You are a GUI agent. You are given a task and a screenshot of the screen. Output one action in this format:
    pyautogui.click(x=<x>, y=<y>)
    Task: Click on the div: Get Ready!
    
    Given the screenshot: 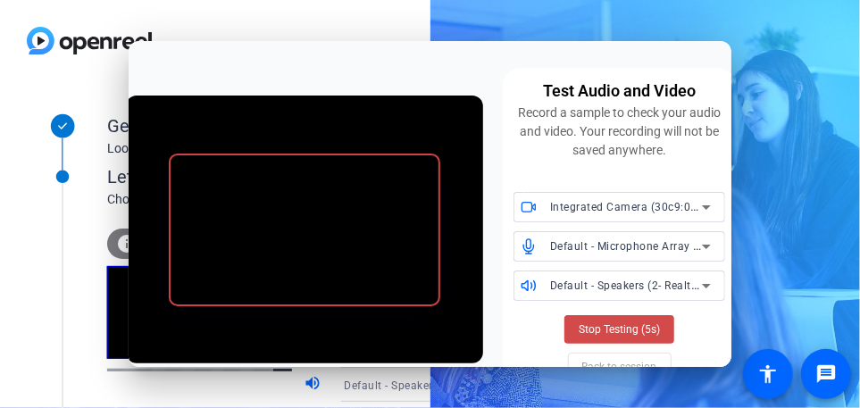 What is the action you would take?
    pyautogui.click(x=286, y=126)
    